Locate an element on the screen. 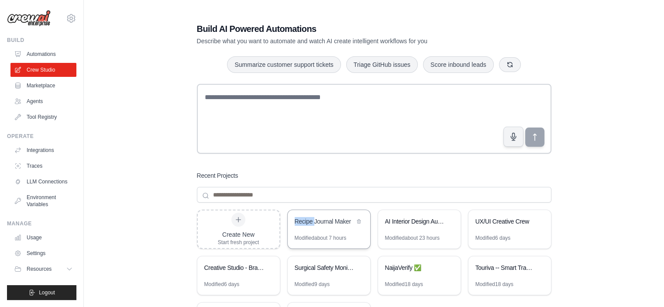 The width and height of the screenshot is (664, 307). button: Triage GitHub issues is located at coordinates (382, 65).